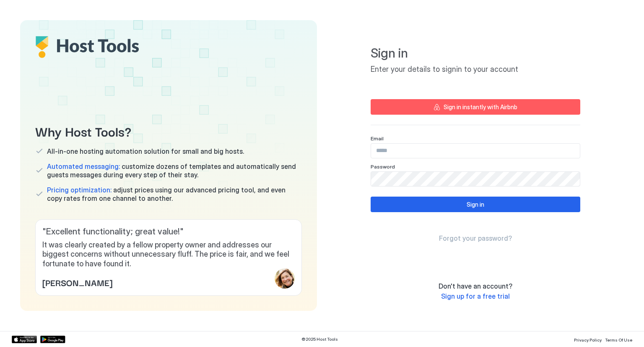  Describe the element at coordinates (24, 339) in the screenshot. I see `div: App Store` at that location.